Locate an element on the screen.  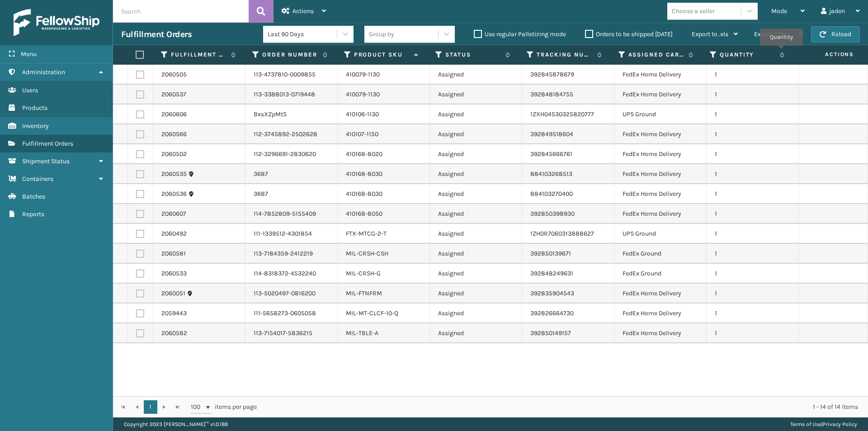
div: Last 90 Days is located at coordinates (302, 34).